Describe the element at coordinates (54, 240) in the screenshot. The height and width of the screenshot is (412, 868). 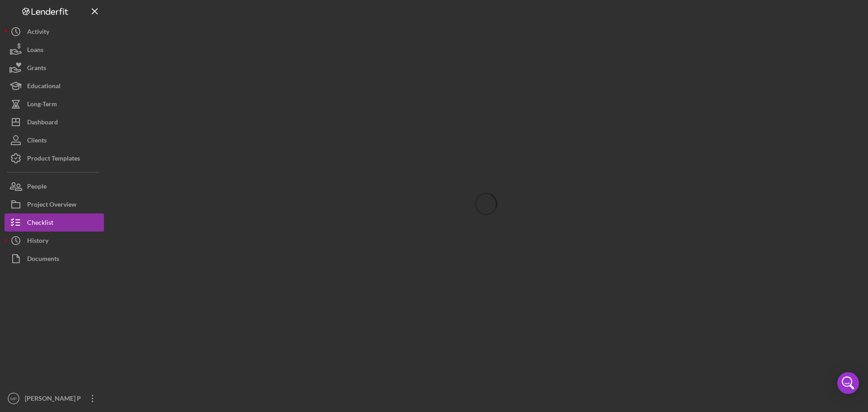
I see `button: History` at that location.